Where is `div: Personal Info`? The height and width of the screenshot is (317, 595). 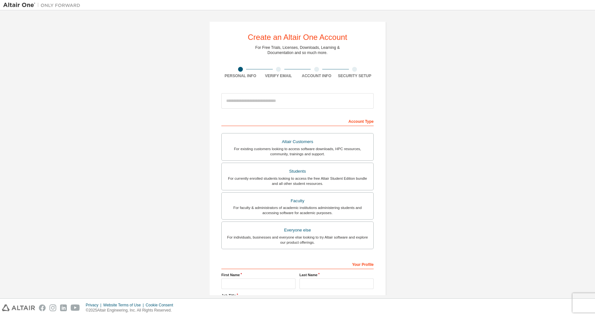
div: Personal Info is located at coordinates (240, 76).